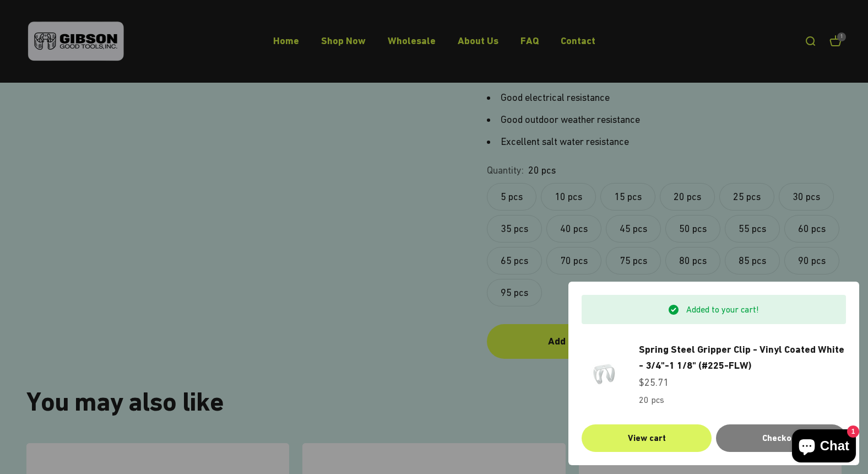 The height and width of the screenshot is (474, 868). I want to click on button: Checkout, so click(781, 438).